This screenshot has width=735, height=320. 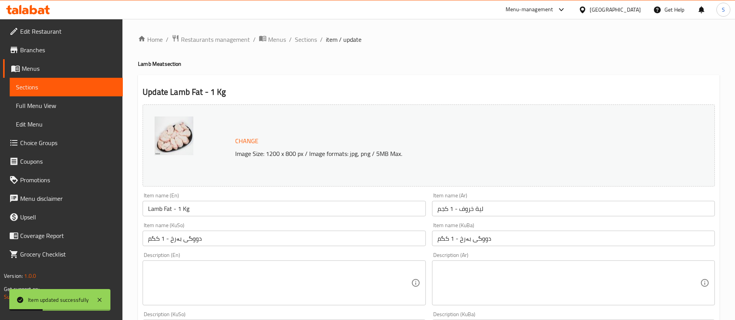 What do you see at coordinates (68, 50) in the screenshot?
I see `span: Branches` at bounding box center [68, 50].